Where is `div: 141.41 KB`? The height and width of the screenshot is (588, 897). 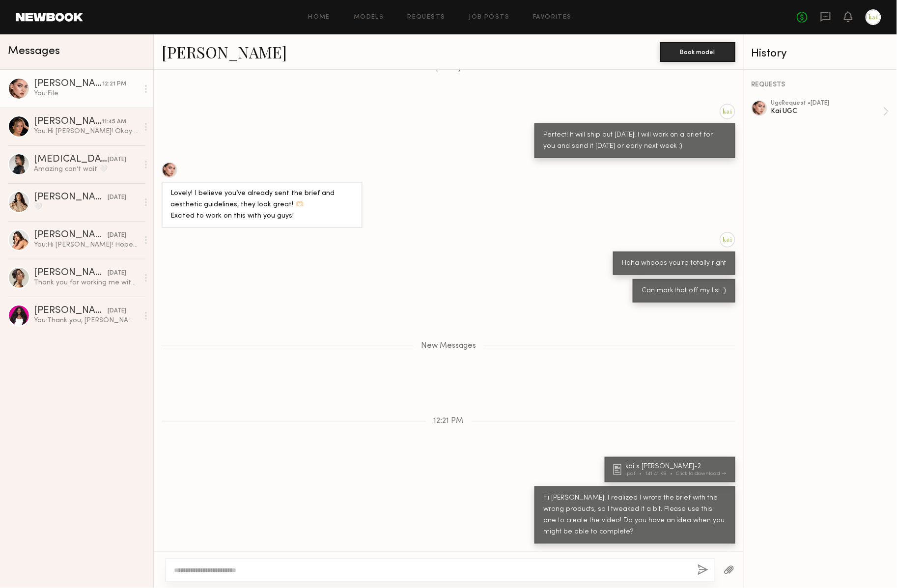
div: 141.41 KB is located at coordinates (661, 474).